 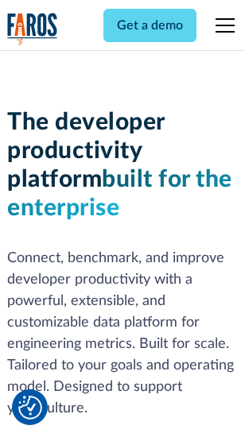 What do you see at coordinates (33, 29) in the screenshot?
I see `a: home` at bounding box center [33, 29].